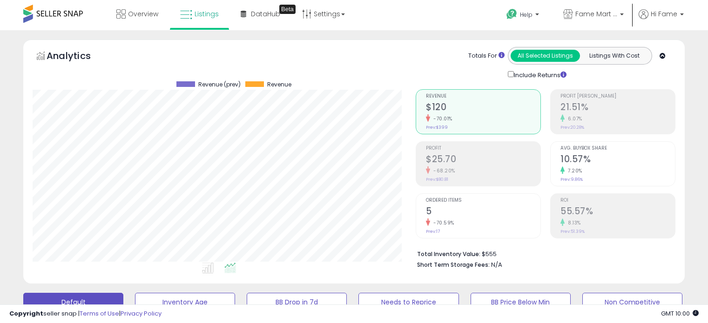 The height and width of the screenshot is (323, 708). Describe the element at coordinates (571, 180) in the screenshot. I see `small: Prev: 9.86%` at that location.